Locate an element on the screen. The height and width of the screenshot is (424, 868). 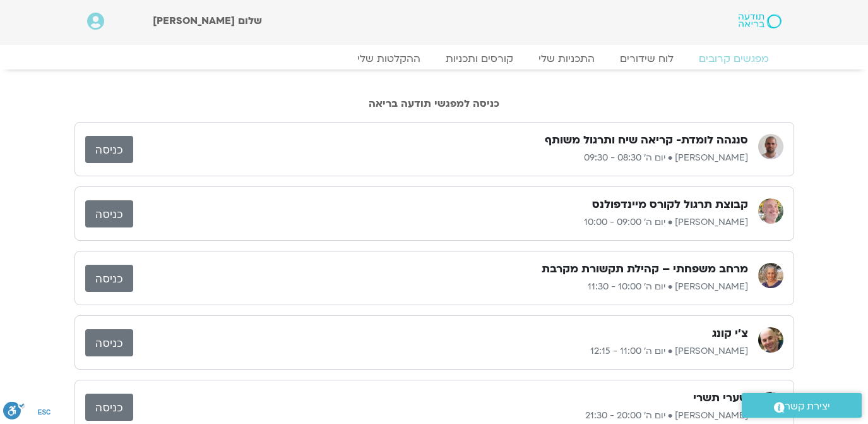
span: יצירת קשר is located at coordinates (808, 406).